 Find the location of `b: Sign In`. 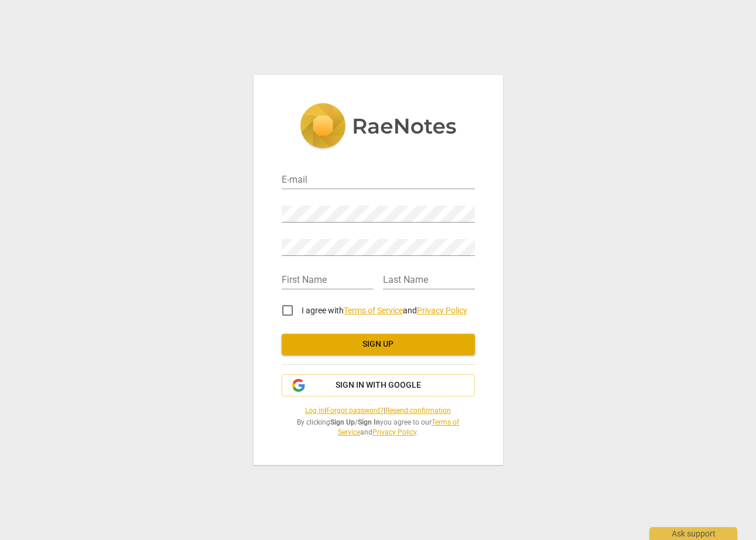

b: Sign In is located at coordinates (369, 422).